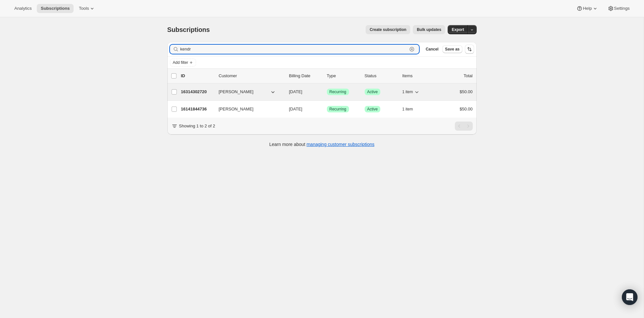  Describe the element at coordinates (388, 30) in the screenshot. I see `span: Create subscription` at that location.